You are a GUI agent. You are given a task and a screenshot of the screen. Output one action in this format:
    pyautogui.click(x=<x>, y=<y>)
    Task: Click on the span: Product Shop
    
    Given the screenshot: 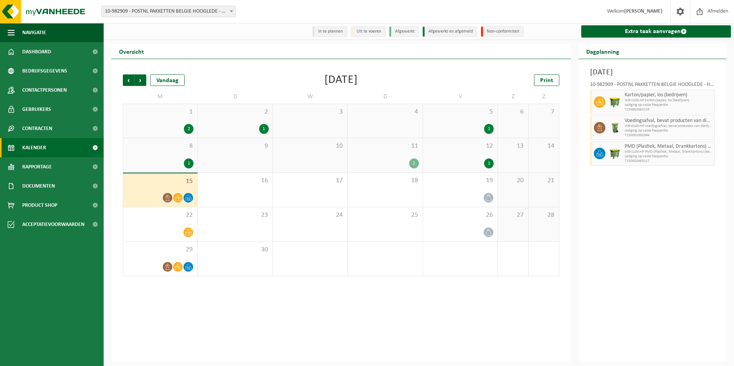 What is the action you would take?
    pyautogui.click(x=40, y=205)
    